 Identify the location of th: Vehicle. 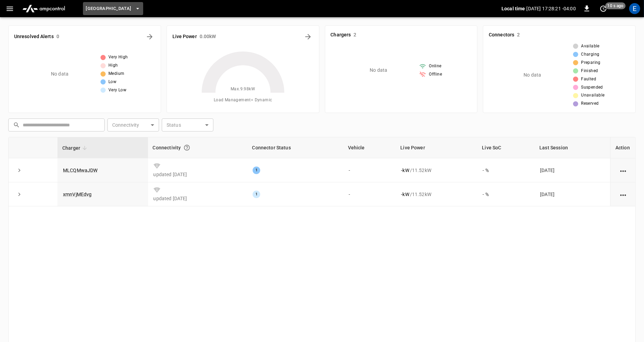
(370, 148).